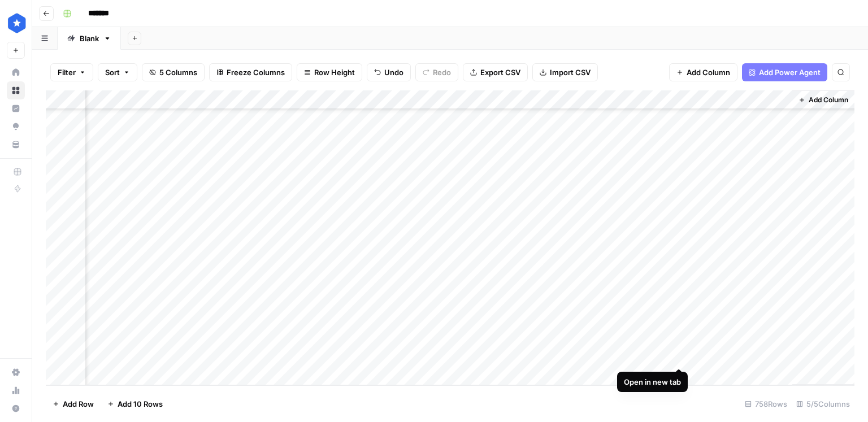  What do you see at coordinates (17, 23) in the screenshot?
I see `img: ConsumerAffairs Logo` at bounding box center [17, 23].